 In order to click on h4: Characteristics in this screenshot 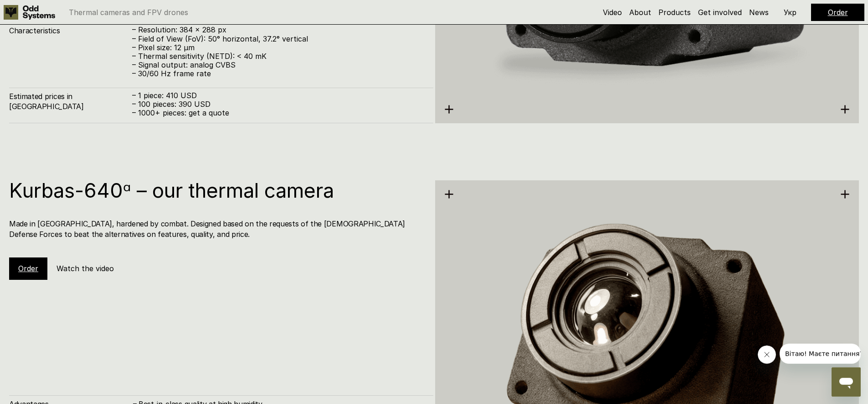, I will do `click(70, 31)`.